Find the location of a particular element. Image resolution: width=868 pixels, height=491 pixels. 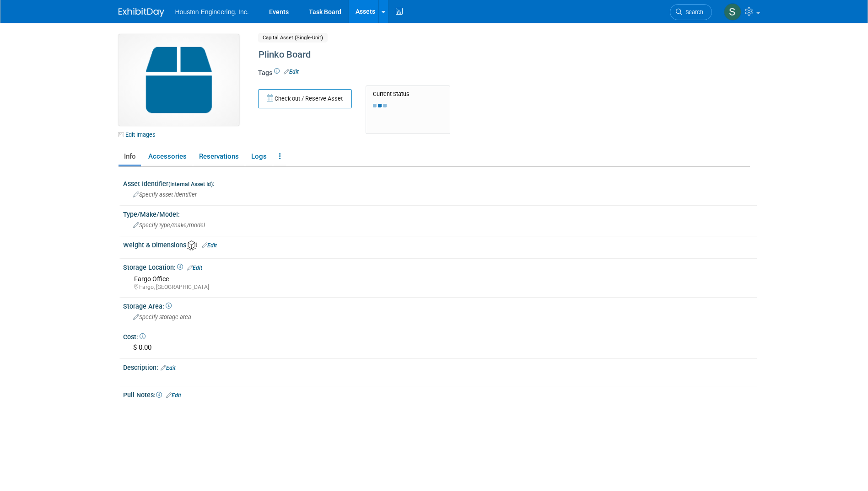

img: ExhibitDay is located at coordinates (141, 12).